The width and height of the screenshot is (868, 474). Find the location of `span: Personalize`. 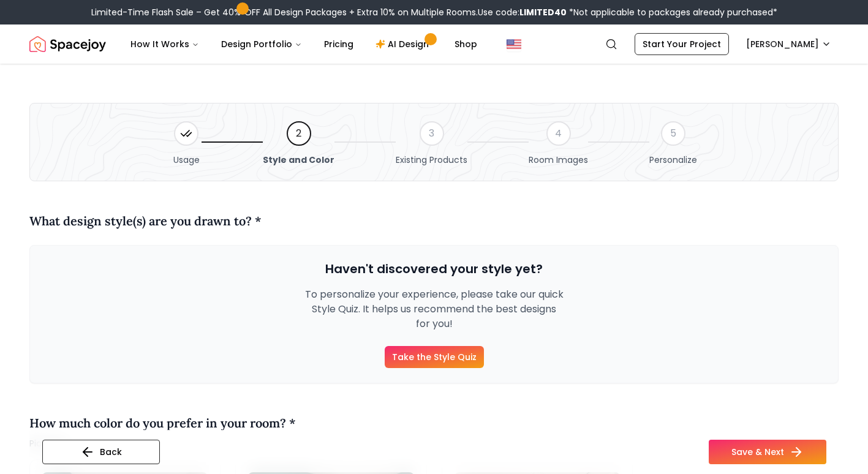

span: Personalize is located at coordinates (673, 160).